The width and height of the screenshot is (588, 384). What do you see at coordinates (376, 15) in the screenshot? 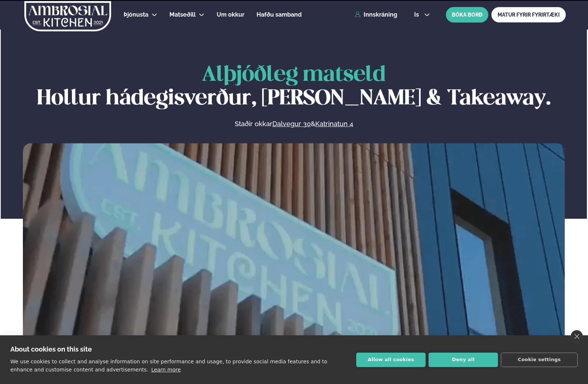
I see `a: Innskráning` at bounding box center [376, 15].